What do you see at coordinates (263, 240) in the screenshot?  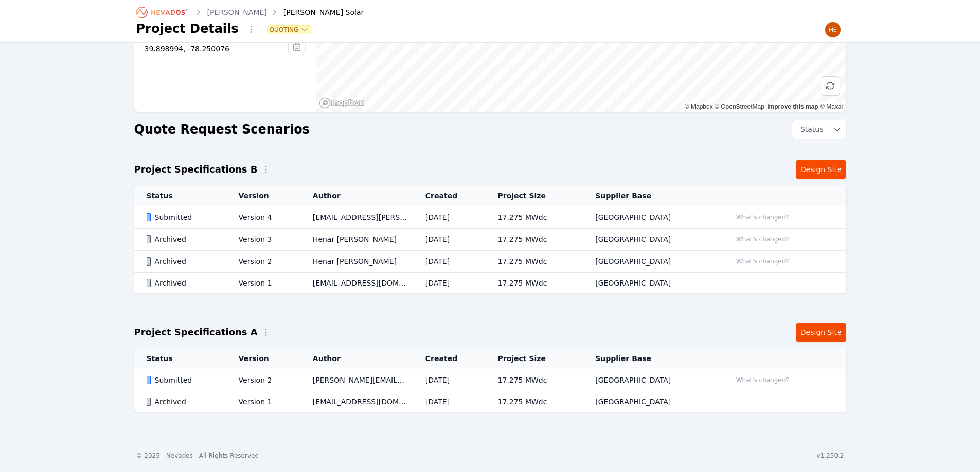 I see `td: Version 3` at bounding box center [263, 240].